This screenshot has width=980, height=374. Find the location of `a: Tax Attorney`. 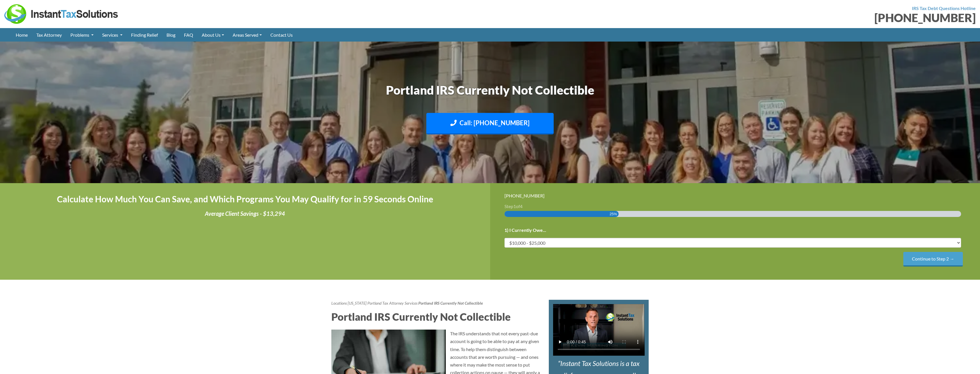

a: Tax Attorney is located at coordinates (49, 35).